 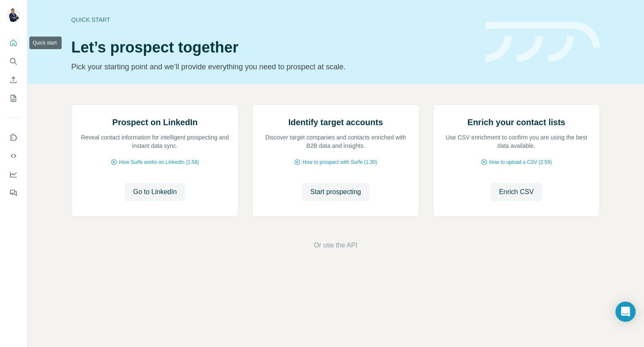 I want to click on button: Use Surfe API, so click(x=13, y=156).